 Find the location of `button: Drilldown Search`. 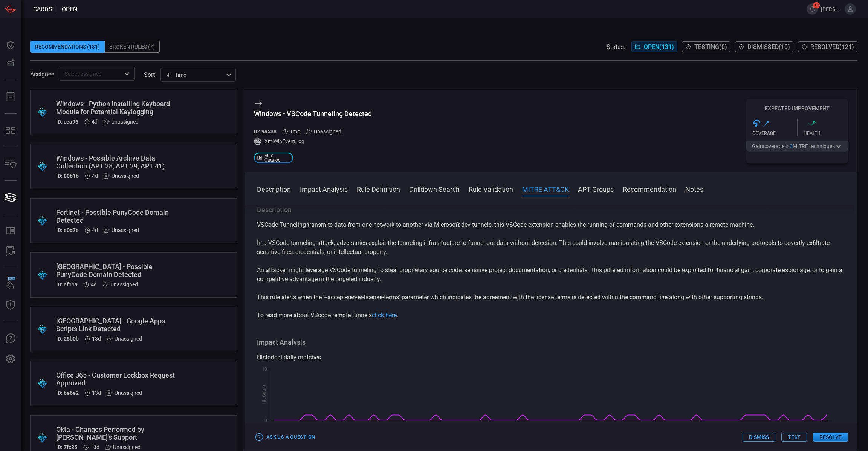

button: Drilldown Search is located at coordinates (434, 189).